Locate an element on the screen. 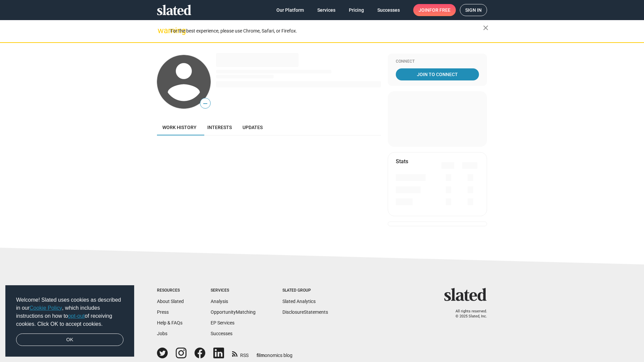  span: Welcome! Slated uses cookies as described in our , which includes instructions on how to of recei... is located at coordinates (70, 312).